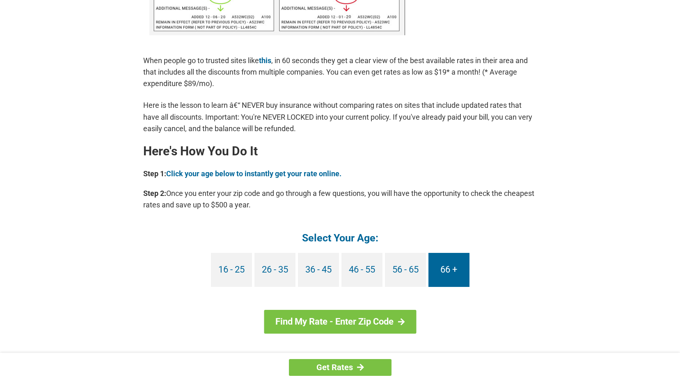  I want to click on a: Find My Rate - Enter Zip Code, so click(340, 322).